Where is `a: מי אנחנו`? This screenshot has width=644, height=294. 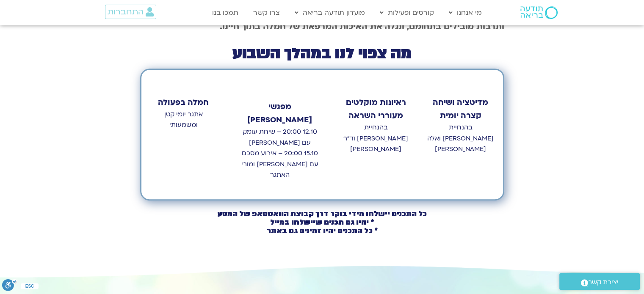 a: מי אנחנו is located at coordinates (465, 13).